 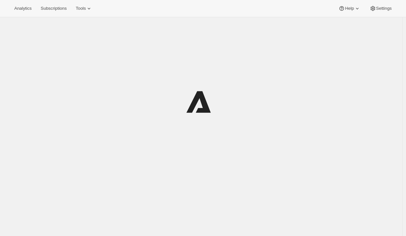 What do you see at coordinates (54, 8) in the screenshot?
I see `span: Subscriptions` at bounding box center [54, 8].